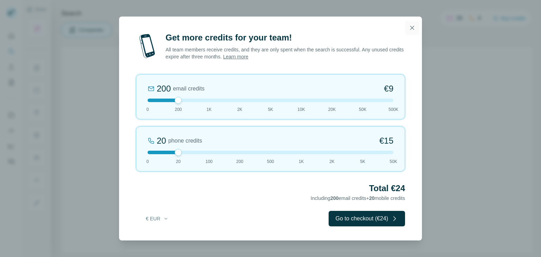 The height and width of the screenshot is (257, 541). I want to click on span: email credits, so click(189, 89).